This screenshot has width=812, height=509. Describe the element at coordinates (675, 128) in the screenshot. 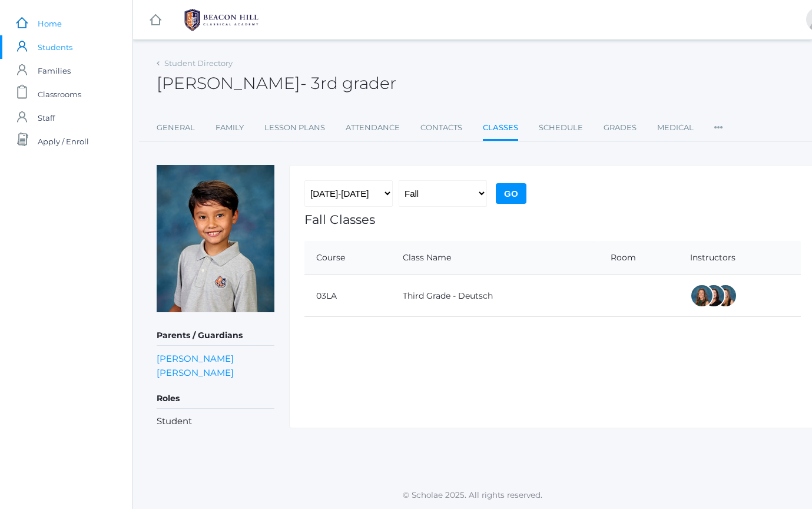

I see `a: Medical` at that location.